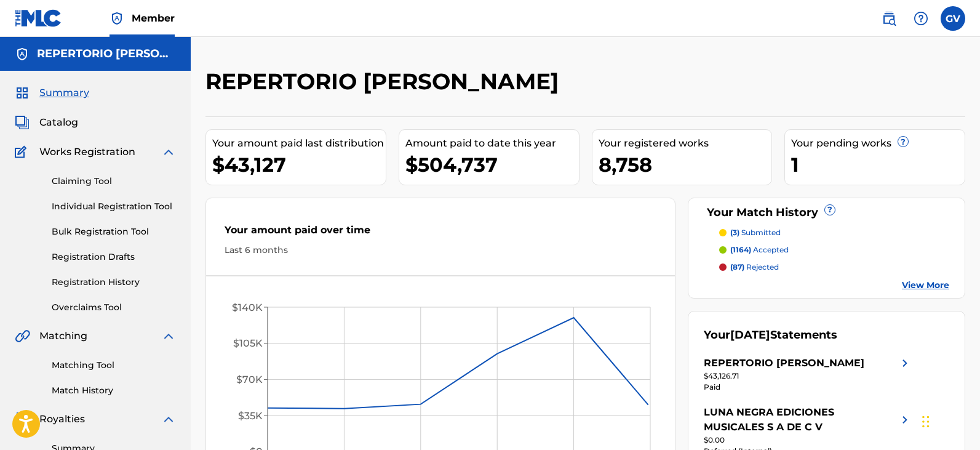 The image size is (980, 450). Describe the element at coordinates (771, 335) in the screenshot. I see `div: Your Statements` at that location.